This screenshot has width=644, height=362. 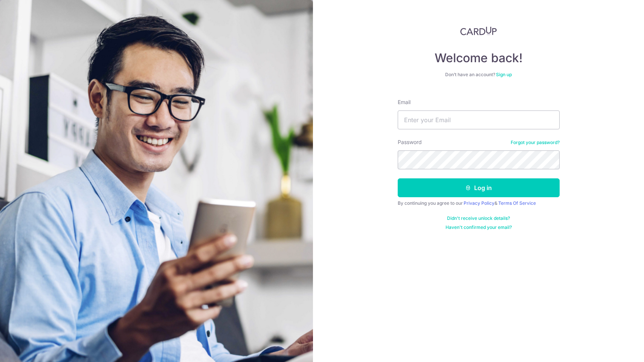 I want to click on label: Email, so click(x=404, y=102).